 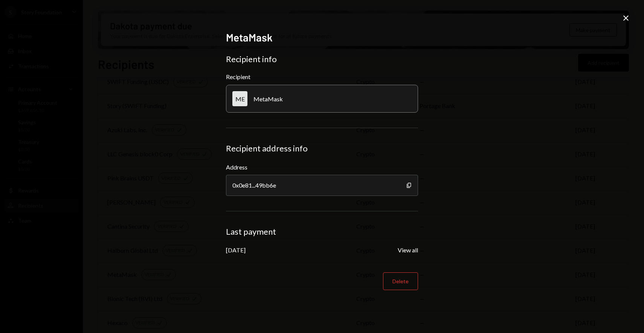 What do you see at coordinates (322, 231) in the screenshot?
I see `div: Last payment` at bounding box center [322, 231].